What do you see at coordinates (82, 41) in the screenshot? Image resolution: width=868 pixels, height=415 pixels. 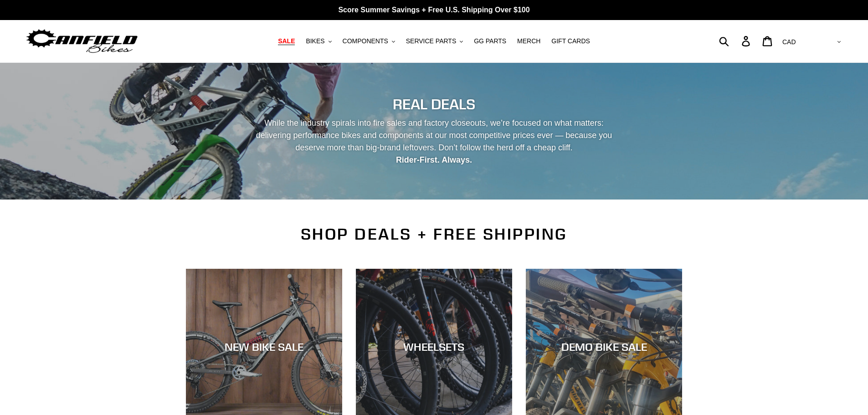 I see `img: Canfield Bikes` at bounding box center [82, 41].